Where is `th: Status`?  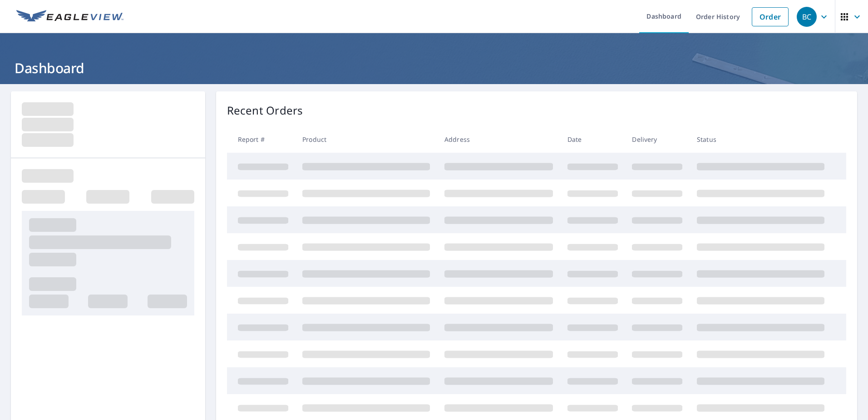
th: Status is located at coordinates (761, 139).